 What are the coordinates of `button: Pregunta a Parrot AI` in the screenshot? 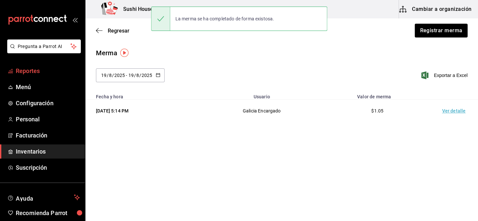 It's located at (44, 46).